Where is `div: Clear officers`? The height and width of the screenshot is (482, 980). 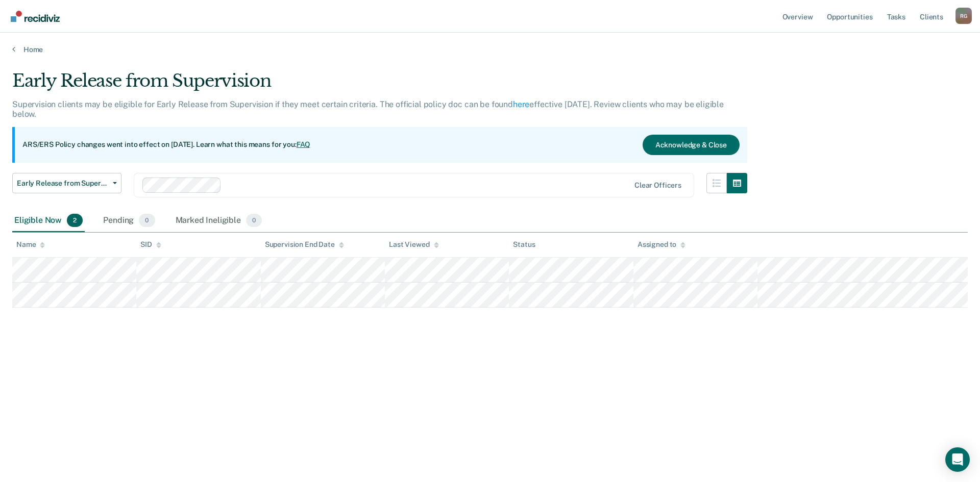
div: Clear officers is located at coordinates (658, 185).